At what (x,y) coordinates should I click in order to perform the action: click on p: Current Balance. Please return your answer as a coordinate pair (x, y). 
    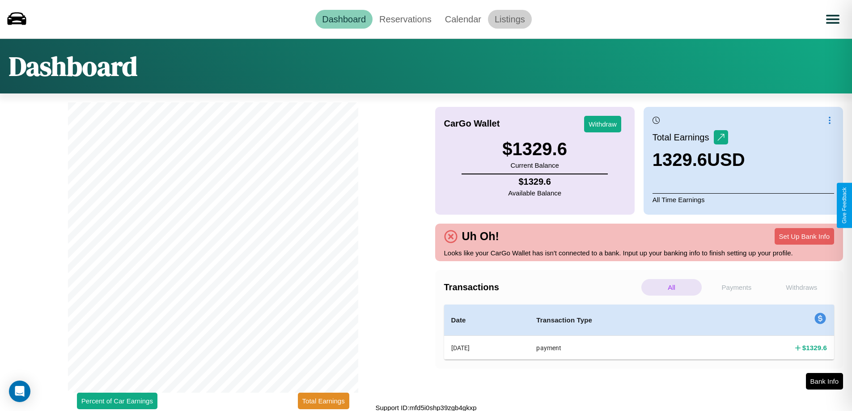
    Looking at the image, I should click on (534, 165).